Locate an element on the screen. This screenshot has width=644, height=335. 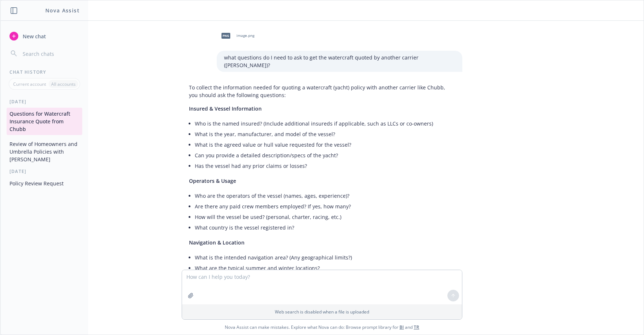
p: Current account is located at coordinates (30, 84).